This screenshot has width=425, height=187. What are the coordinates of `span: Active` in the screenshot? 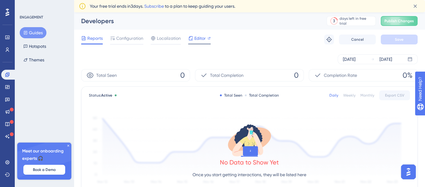 It's located at (107, 95).